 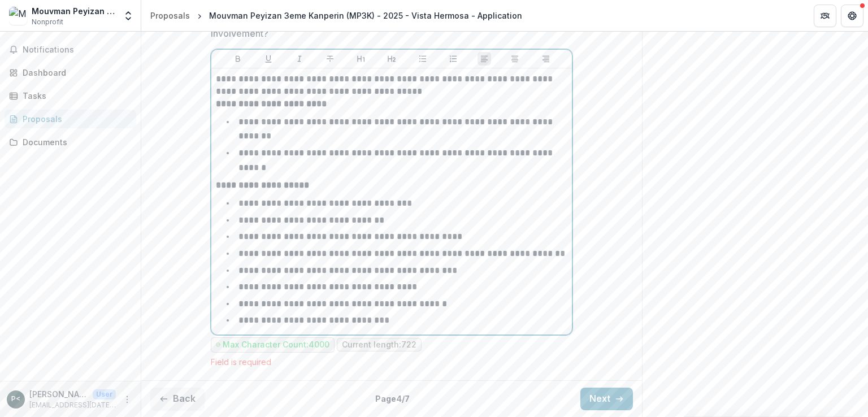 I want to click on button: Italicize, so click(x=300, y=59).